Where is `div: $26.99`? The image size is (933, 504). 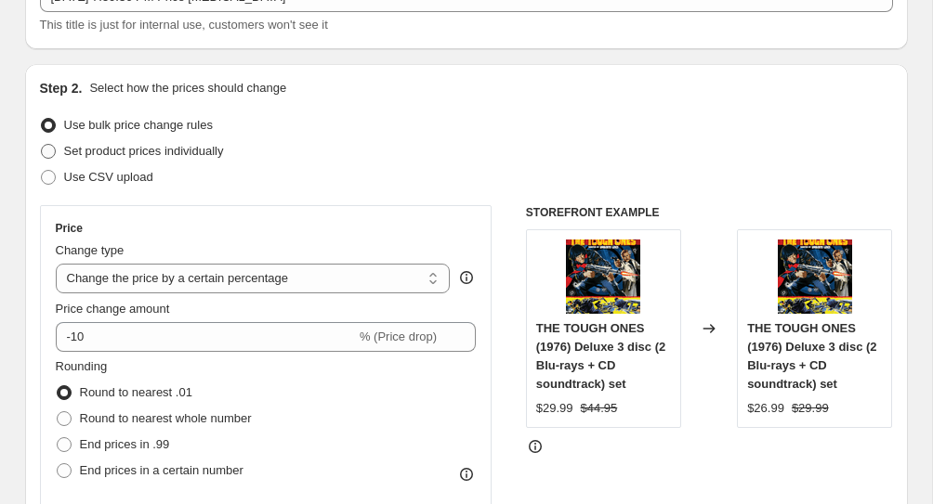 div: $26.99 is located at coordinates (765, 409).